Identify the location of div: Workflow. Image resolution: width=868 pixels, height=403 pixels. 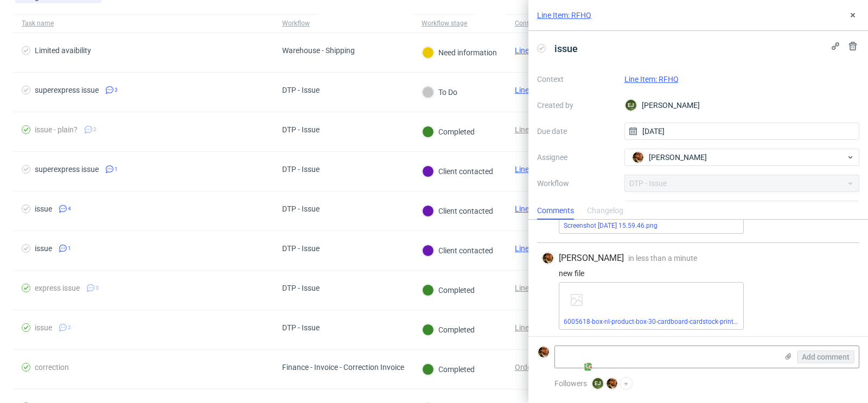
(295, 23).